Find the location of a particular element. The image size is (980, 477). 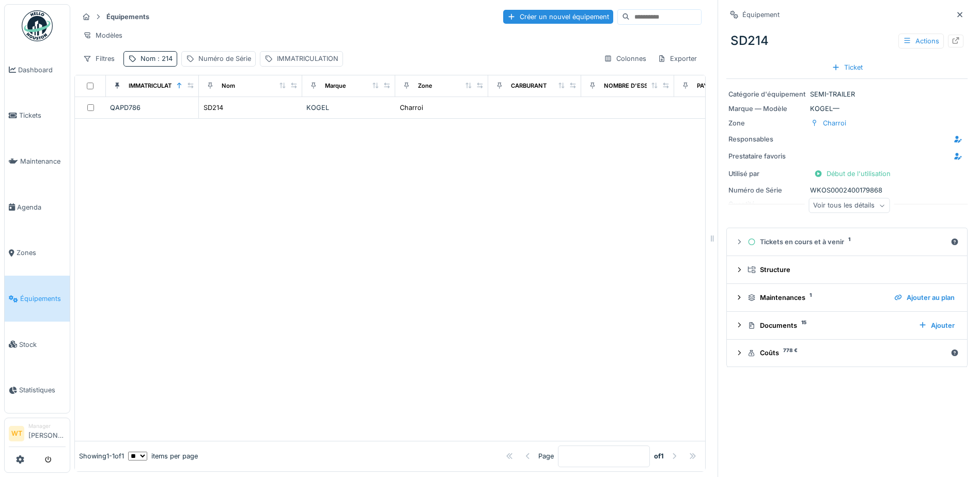

div: Showing 1 - 1 of 1 is located at coordinates (101, 456).